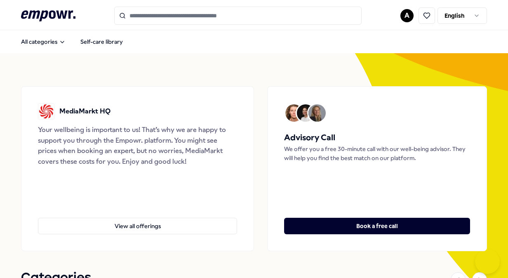 The image size is (508, 278). Describe the element at coordinates (137, 219) in the screenshot. I see `a: View all offerings` at that location.